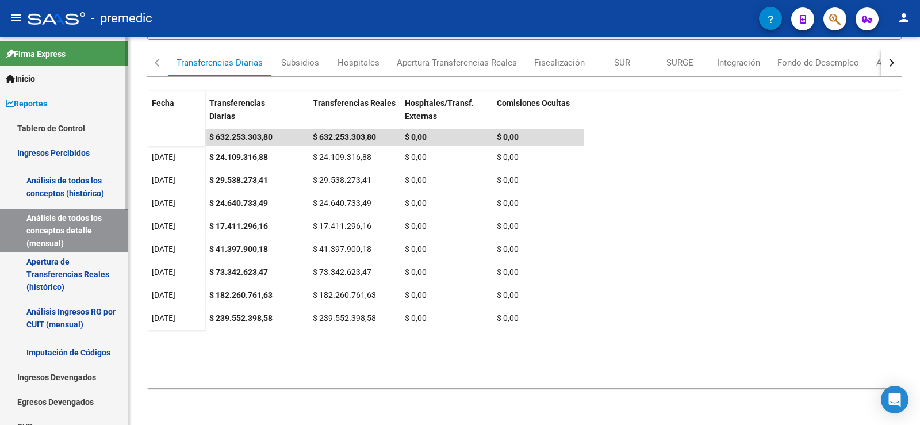  What do you see at coordinates (300, 63) in the screenshot?
I see `div: Subsidios` at bounding box center [300, 63].